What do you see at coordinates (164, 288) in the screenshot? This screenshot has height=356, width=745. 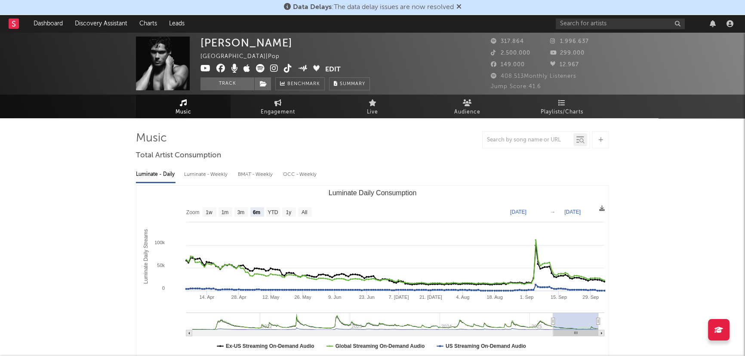 I see `text: 0` at bounding box center [164, 288].